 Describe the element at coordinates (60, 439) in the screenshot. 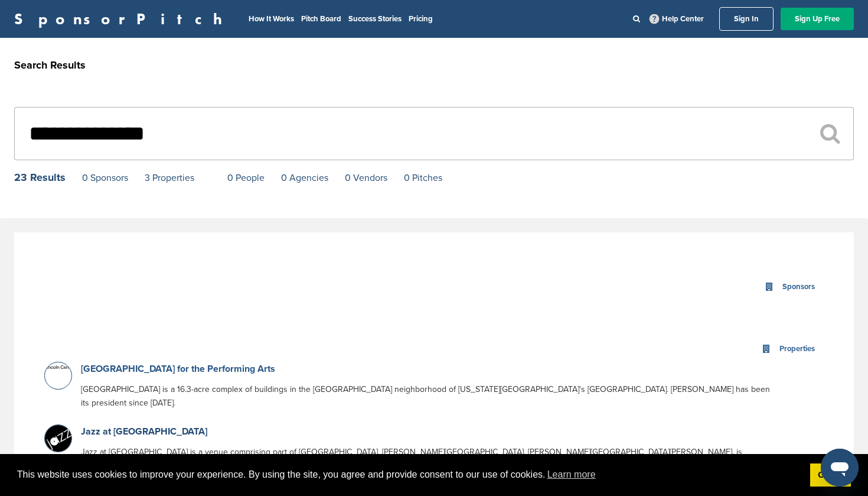

I see `img: Data?1415810273` at that location.